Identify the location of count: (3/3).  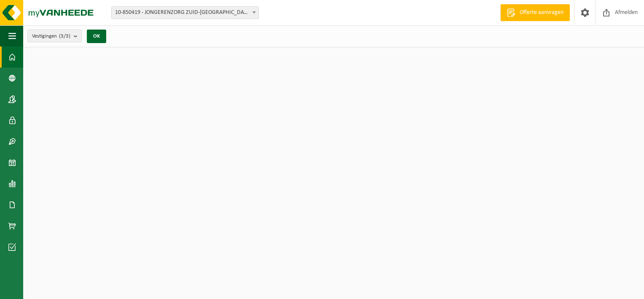
(64, 36).